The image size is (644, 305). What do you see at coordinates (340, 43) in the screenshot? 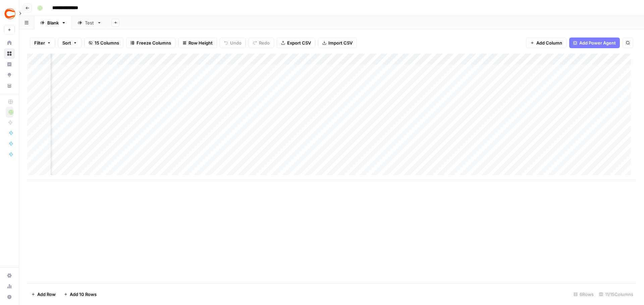
I see `span: Import CSV` at bounding box center [340, 43].